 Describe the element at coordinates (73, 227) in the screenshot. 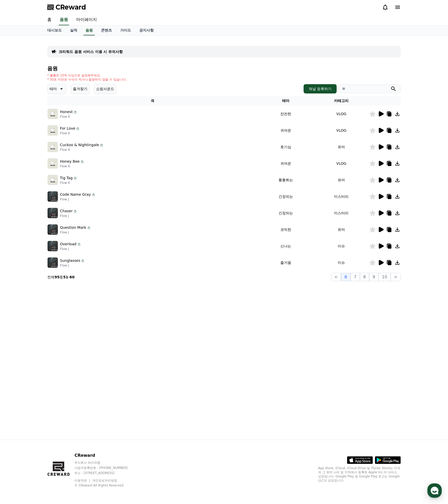

I see `p: Question Mark` at that location.